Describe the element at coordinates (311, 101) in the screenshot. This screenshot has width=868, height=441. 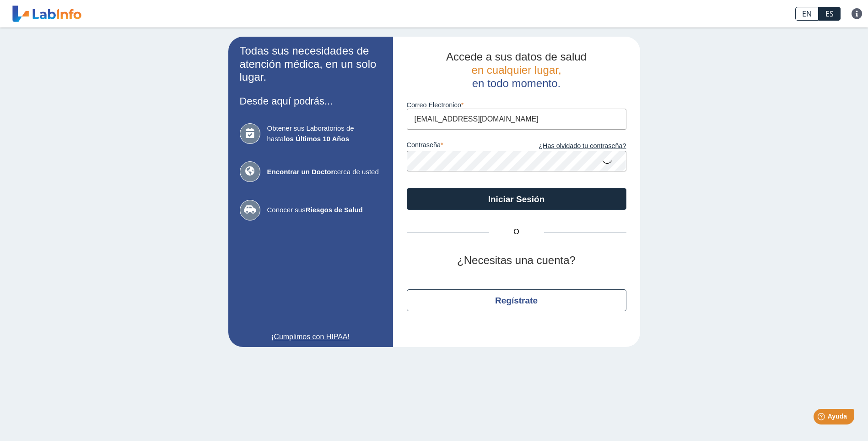
I see `h3: Desde aquí podrás...` at that location.